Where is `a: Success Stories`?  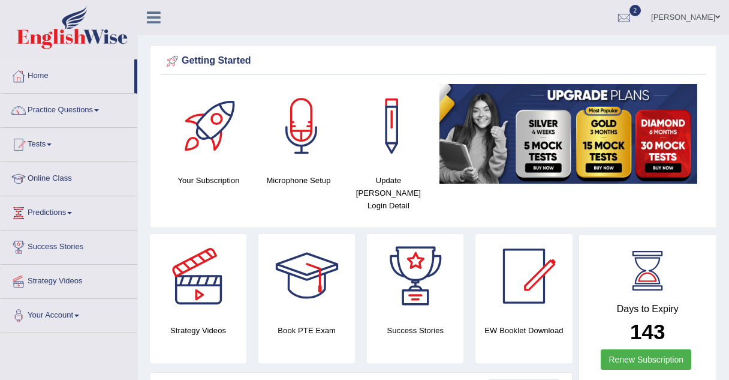 a: Success Stories is located at coordinates (69, 245).